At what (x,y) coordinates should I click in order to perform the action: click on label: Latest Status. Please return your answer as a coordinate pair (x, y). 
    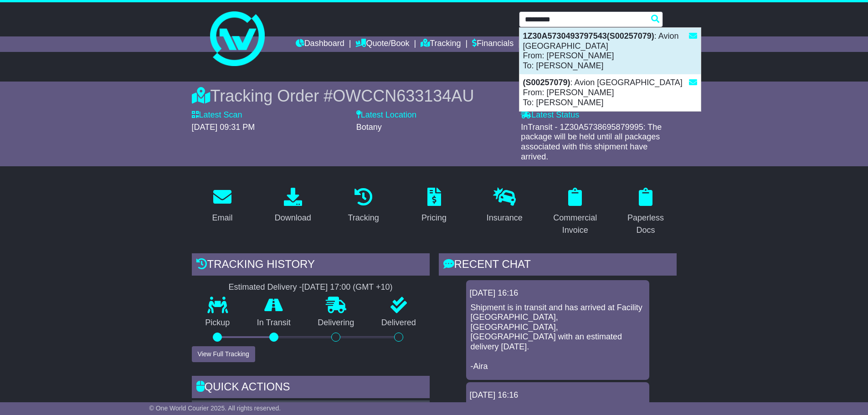
    Looking at the image, I should click on (550, 115).